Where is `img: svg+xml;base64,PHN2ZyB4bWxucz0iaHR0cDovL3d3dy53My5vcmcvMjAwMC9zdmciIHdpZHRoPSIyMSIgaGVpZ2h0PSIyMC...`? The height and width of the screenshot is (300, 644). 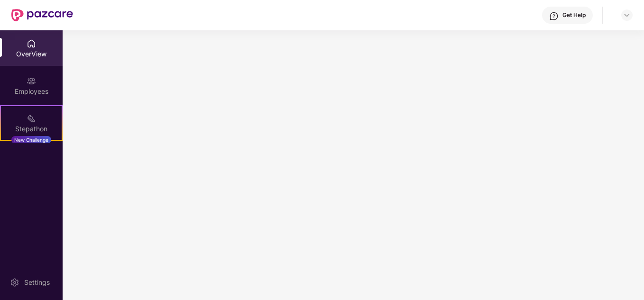
img: svg+xml;base64,PHN2ZyB4bWxucz0iaHR0cDovL3d3dy53My5vcmcvMjAwMC9zdmciIHdpZHRoPSIyMSIgaGVpZ2h0PSIyMC... is located at coordinates (31, 119).